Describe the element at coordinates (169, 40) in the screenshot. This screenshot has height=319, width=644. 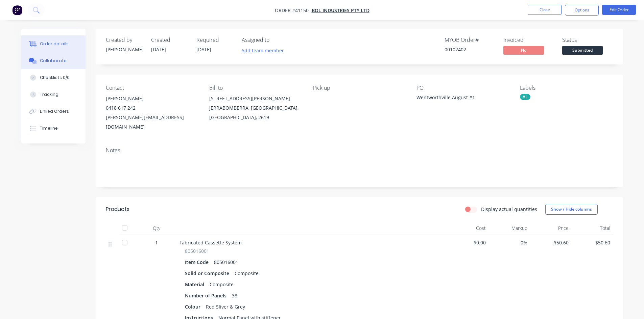
I see `div: Created` at that location.